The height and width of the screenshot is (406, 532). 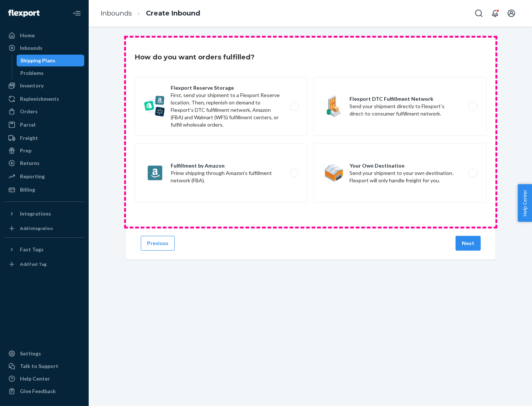 I want to click on div: Replenishments, so click(x=39, y=99).